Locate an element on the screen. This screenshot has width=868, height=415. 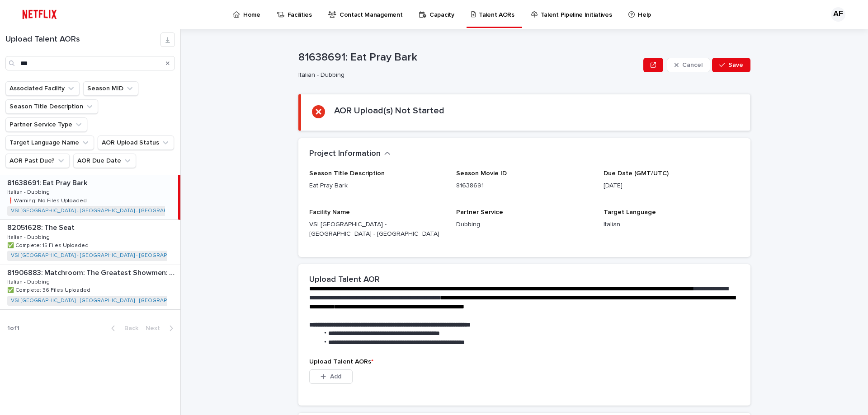
p: ❗️Warning: No Files Uploaded is located at coordinates (48, 200).